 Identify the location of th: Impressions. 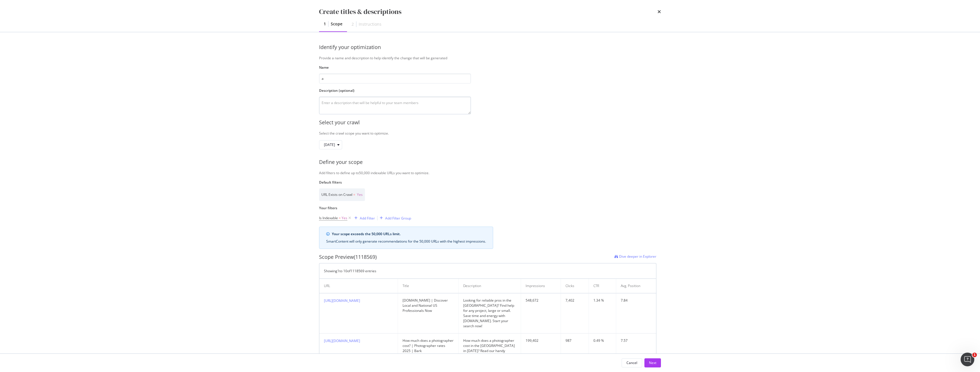
(541, 286).